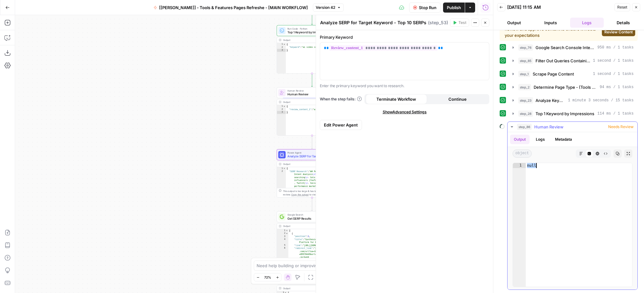 Image resolution: width=644 pixels, height=293 pixels. What do you see at coordinates (550, 101) in the screenshot?
I see `span: Analyze Keyword Intent and Metrics` at bounding box center [550, 101].